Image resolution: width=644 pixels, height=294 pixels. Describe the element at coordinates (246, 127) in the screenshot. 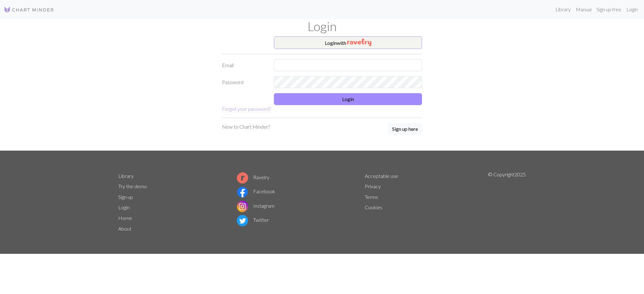

I see `p: New to Chart Minder?` at that location.